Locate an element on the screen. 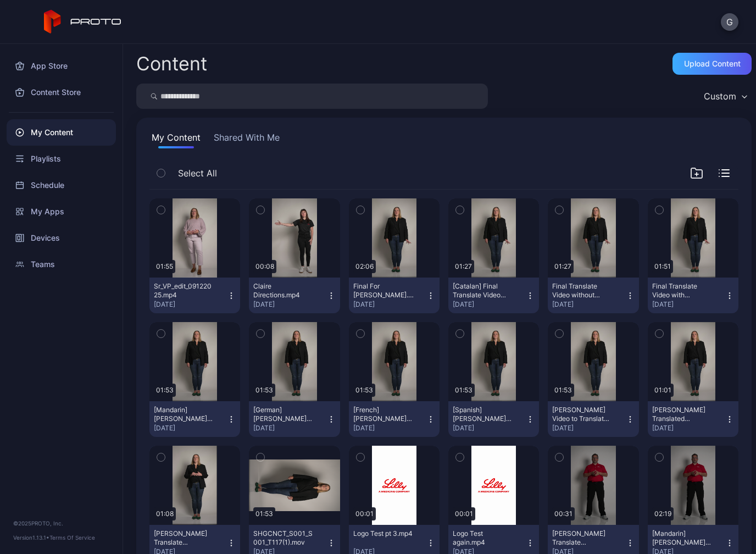 The height and width of the screenshot is (554, 756). div: Final Translate Video with Mandarin.mp4 is located at coordinates (683, 290).